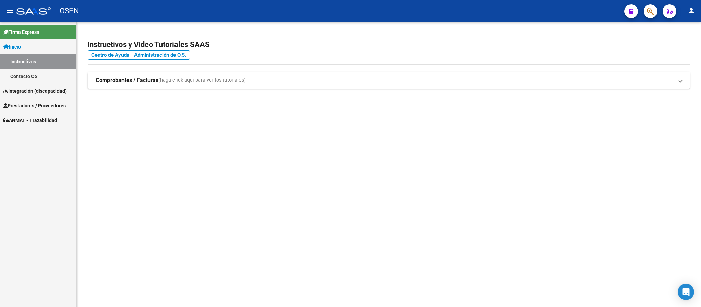  What do you see at coordinates (12, 47) in the screenshot?
I see `span: Inicio` at bounding box center [12, 47].